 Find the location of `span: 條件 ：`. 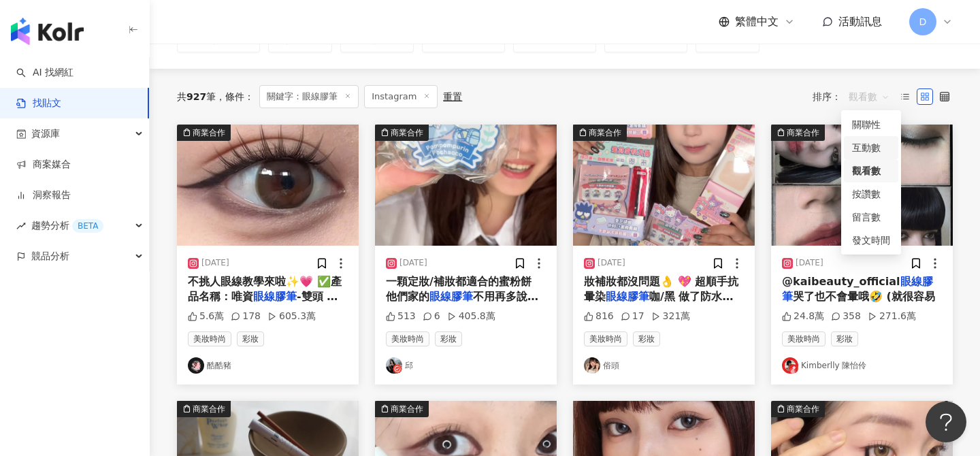

span: 條件 ： is located at coordinates (235, 97).